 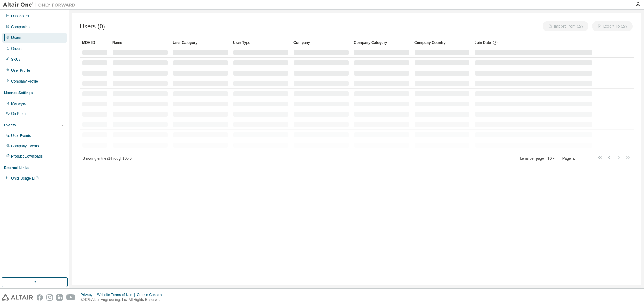 What do you see at coordinates (10, 125) in the screenshot?
I see `div: Events` at bounding box center [10, 125].